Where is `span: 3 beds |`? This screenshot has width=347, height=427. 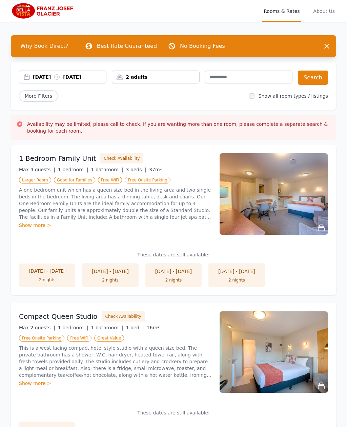
span: 3 beds | is located at coordinates (136, 170).